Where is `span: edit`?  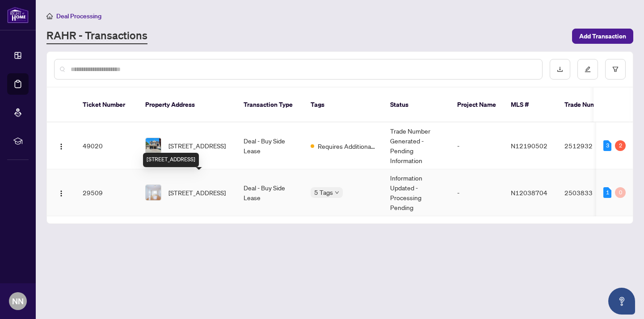 span: edit is located at coordinates (588, 69).